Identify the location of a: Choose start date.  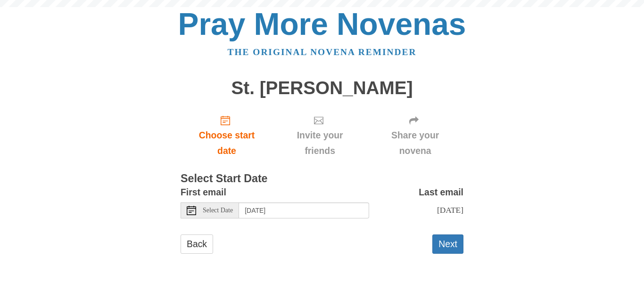
(227, 135).